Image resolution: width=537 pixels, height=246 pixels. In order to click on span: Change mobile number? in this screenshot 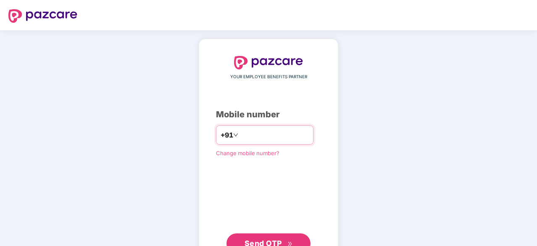, I will do `click(247, 153)`.